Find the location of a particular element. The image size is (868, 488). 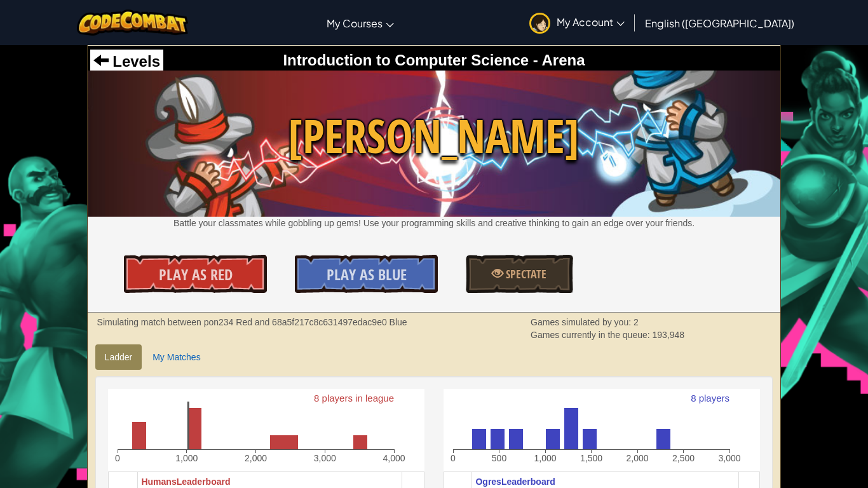

a: My Courses is located at coordinates (361, 23).